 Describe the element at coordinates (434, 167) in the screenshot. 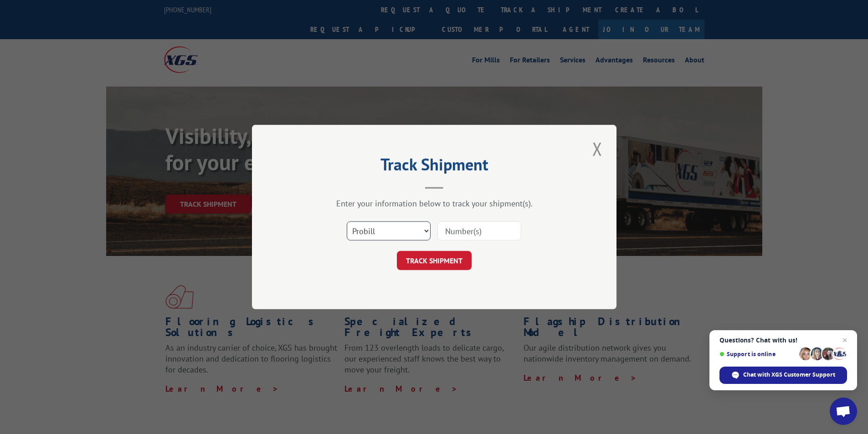

I see `h2: Track Shipment` at that location.